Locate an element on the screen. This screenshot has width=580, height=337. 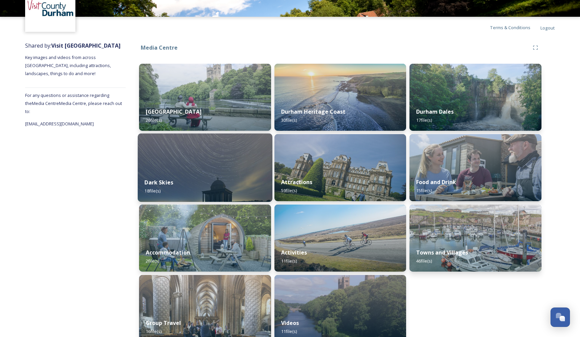
span: Logout is located at coordinates (547, 28).